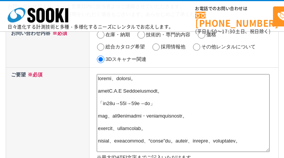 The image size is (284, 158). What do you see at coordinates (90, 27) in the screenshot?
I see `p: 日々進化する計測技術と多種・多様化するニーズにレンタルでお応えします。` at bounding box center [90, 27].